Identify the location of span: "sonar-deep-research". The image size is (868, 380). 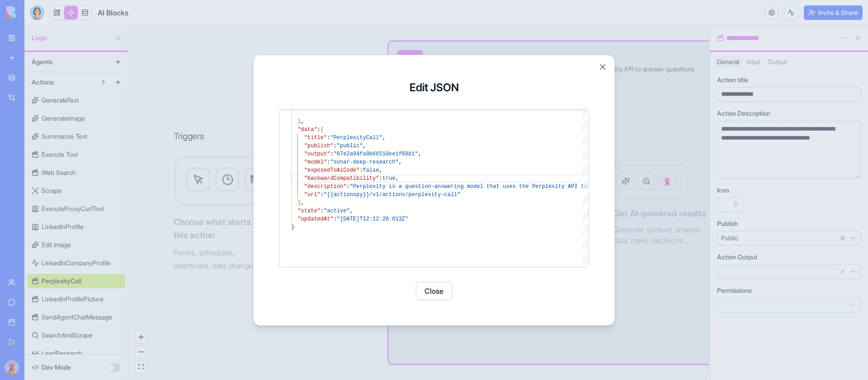
(364, 162).